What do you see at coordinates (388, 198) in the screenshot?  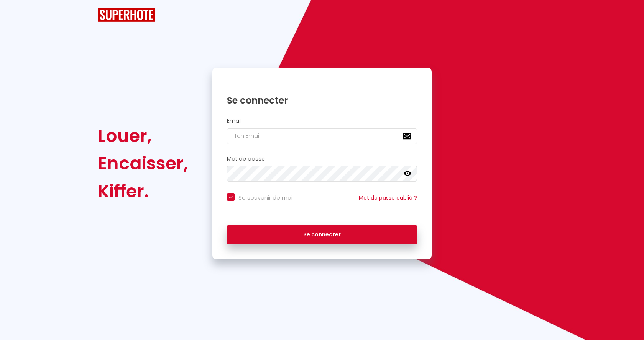 I see `a: Mot de passe oublié ?` at bounding box center [388, 198].